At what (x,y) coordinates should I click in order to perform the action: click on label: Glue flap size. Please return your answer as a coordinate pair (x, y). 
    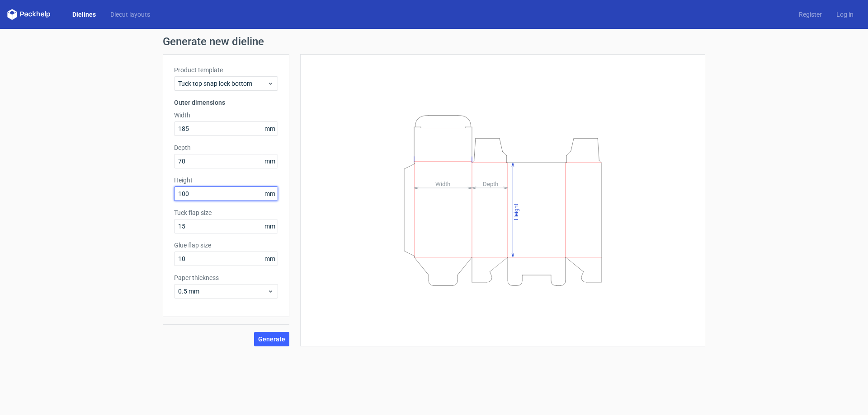
    Looking at the image, I should click on (226, 245).